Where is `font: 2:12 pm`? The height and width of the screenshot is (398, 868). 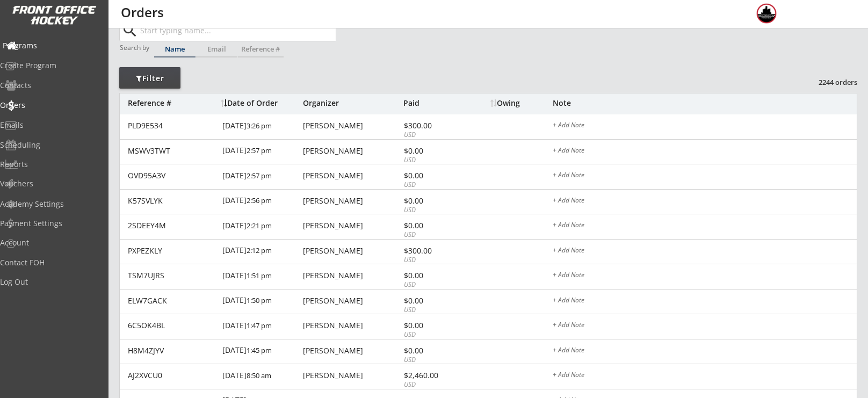 font: 2:12 pm is located at coordinates (259, 251).